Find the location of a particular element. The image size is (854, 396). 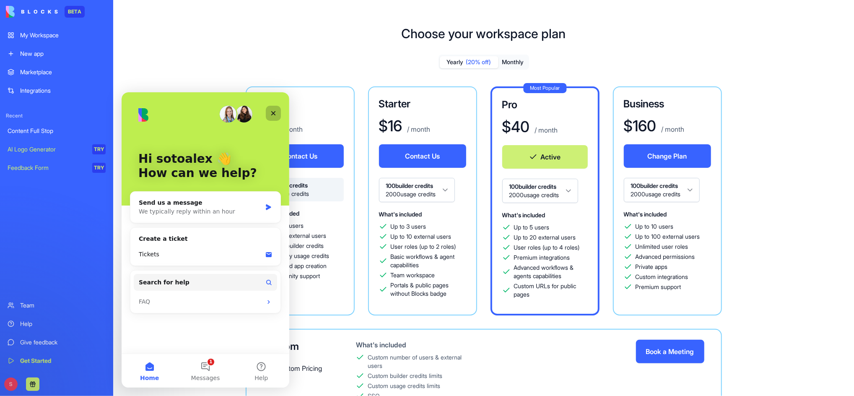

img: Profile image for Shelly is located at coordinates (122, 22).